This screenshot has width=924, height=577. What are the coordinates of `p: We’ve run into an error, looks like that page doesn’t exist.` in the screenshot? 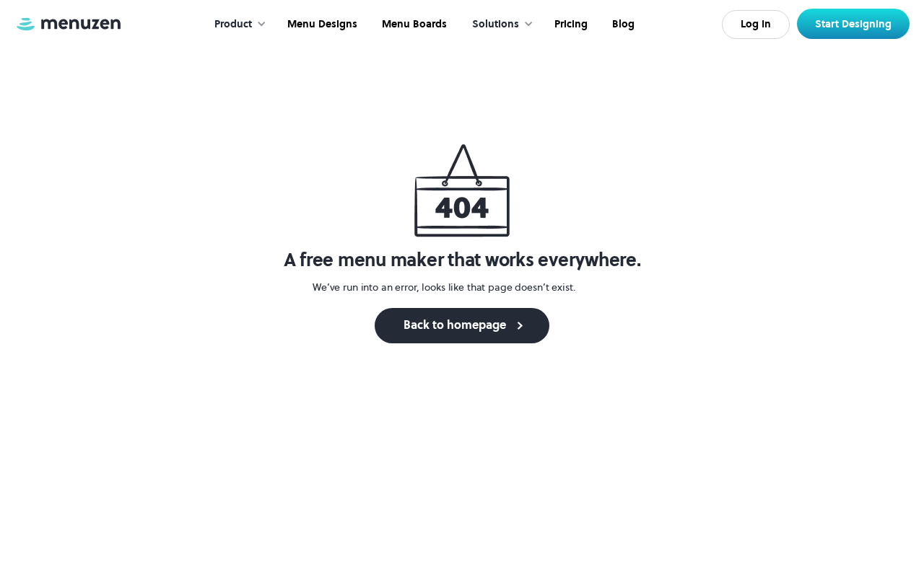 It's located at (444, 288).